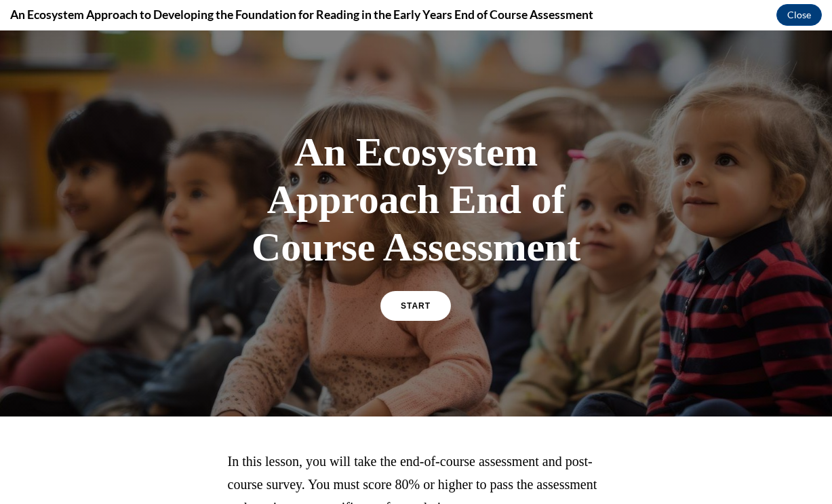 The image size is (832, 504). I want to click on span: START, so click(416, 275).